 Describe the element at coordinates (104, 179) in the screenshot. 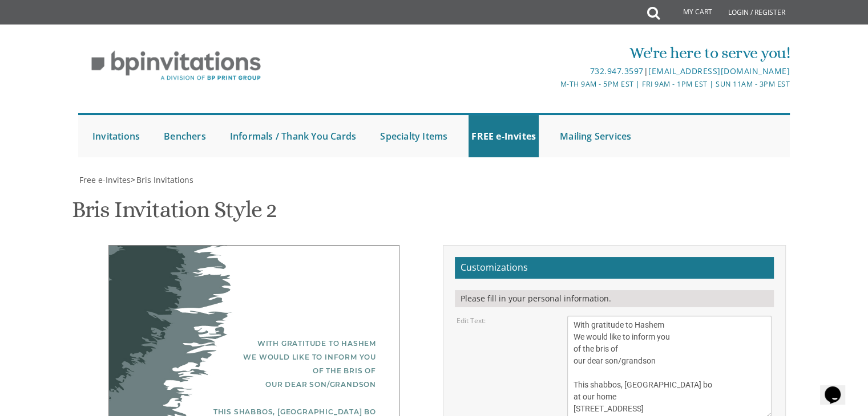

I see `a: Free e-Invites` at that location.